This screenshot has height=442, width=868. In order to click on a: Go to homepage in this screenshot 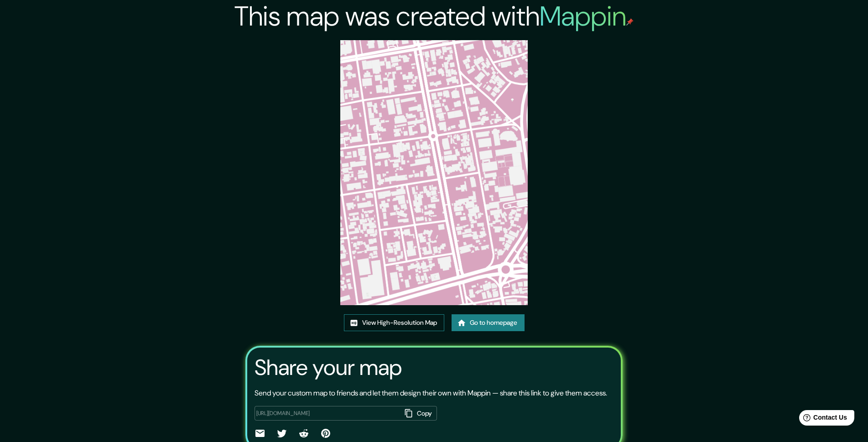, I will do `click(488, 322)`.